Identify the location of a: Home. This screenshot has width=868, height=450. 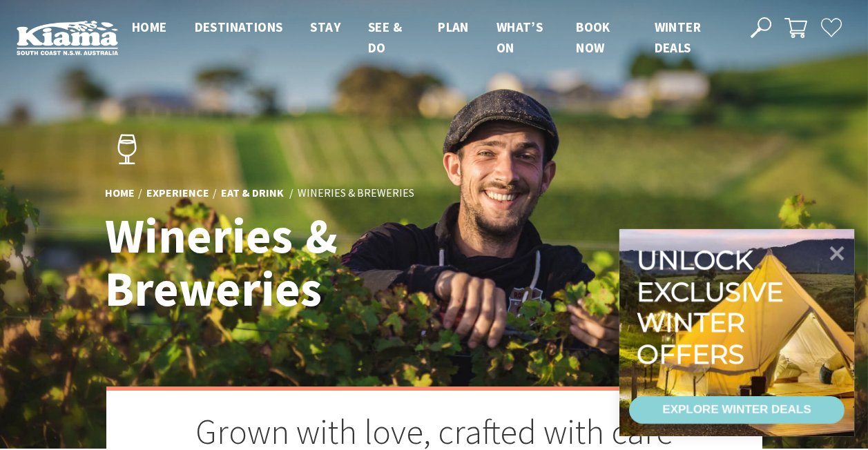
(119, 194).